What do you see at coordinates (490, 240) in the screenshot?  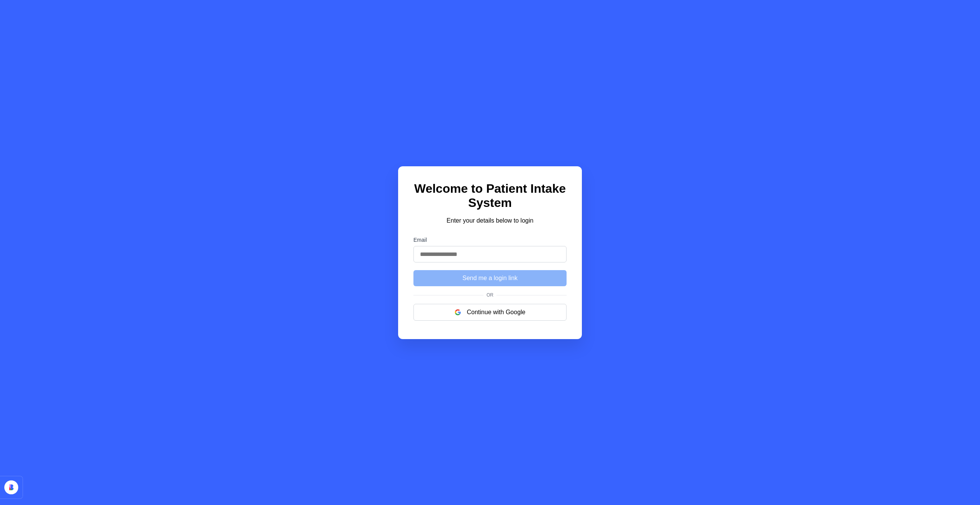 I see `label: Email` at bounding box center [490, 240].